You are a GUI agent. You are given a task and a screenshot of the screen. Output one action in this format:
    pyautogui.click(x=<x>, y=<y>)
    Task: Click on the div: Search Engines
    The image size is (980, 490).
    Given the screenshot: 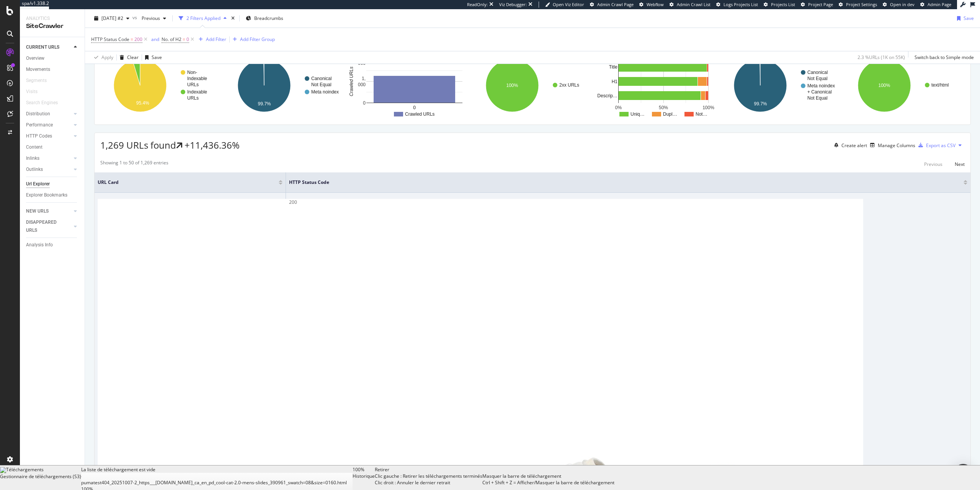 What is the action you would take?
    pyautogui.click(x=42, y=103)
    